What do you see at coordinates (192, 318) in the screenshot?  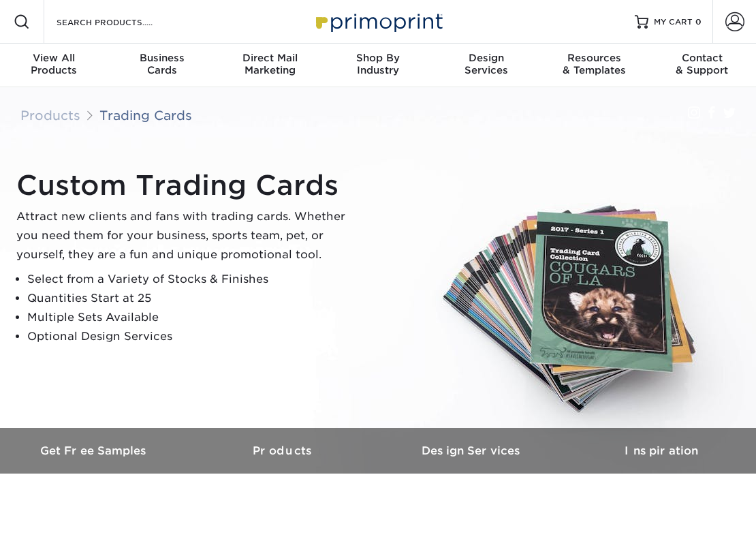 I see `li: Multiple Sets Available` at bounding box center [192, 318].